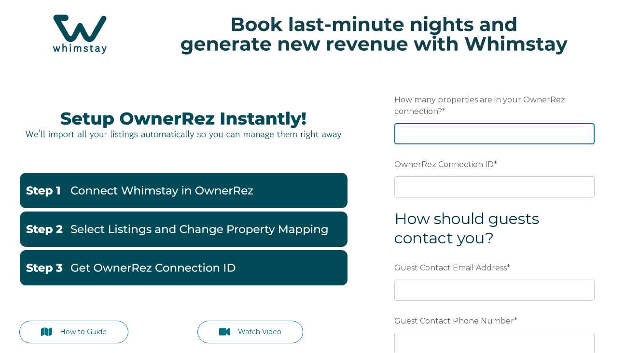 This screenshot has width=626, height=353. I want to click on img: Go to OwnerRez Account-1, so click(184, 190).